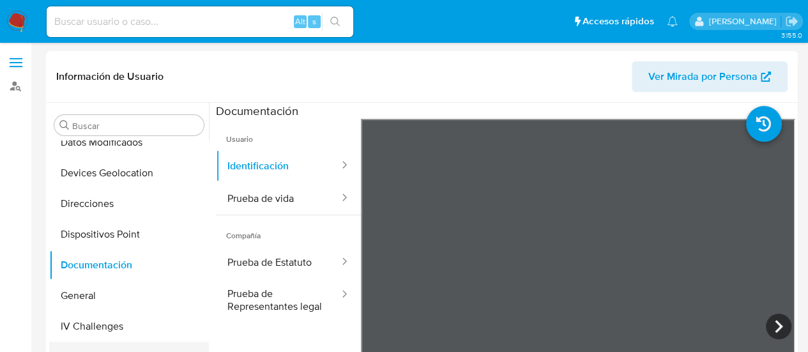 The width and height of the screenshot is (808, 352). I want to click on span: Accesos rápidos, so click(618, 21).